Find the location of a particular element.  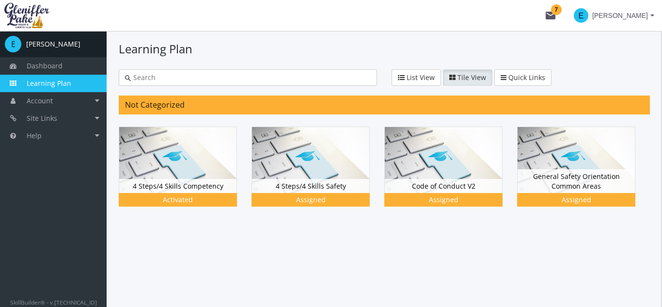

span: Account is located at coordinates (40, 100).